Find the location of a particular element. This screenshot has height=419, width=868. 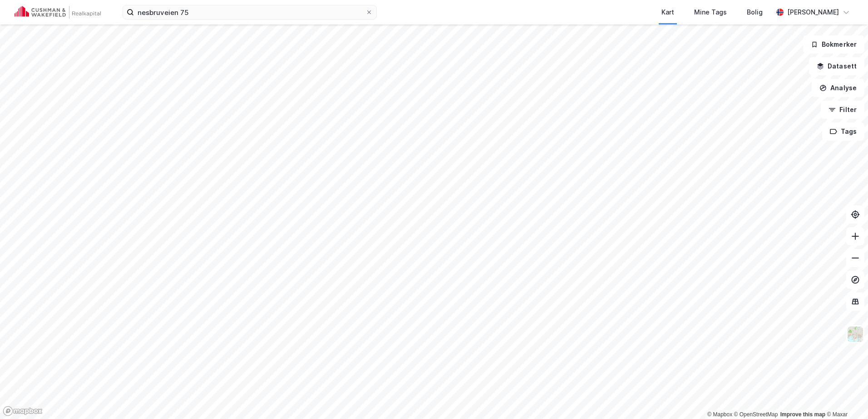

a: Mapbox is located at coordinates (720, 415).